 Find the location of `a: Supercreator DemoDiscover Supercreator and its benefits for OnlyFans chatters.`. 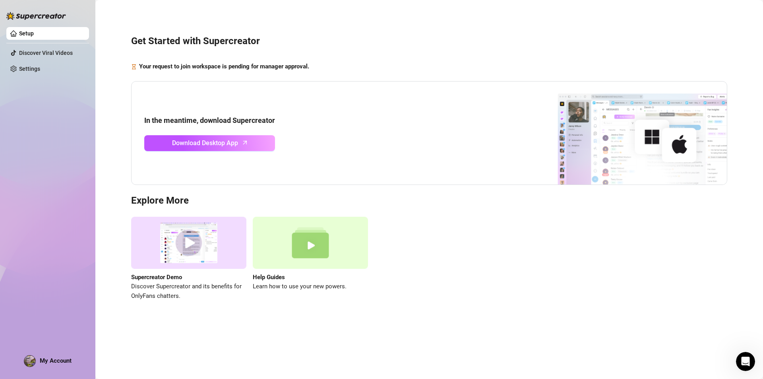

a: Supercreator DemoDiscover Supercreator and its benefits for OnlyFans chatters. is located at coordinates (189, 258).